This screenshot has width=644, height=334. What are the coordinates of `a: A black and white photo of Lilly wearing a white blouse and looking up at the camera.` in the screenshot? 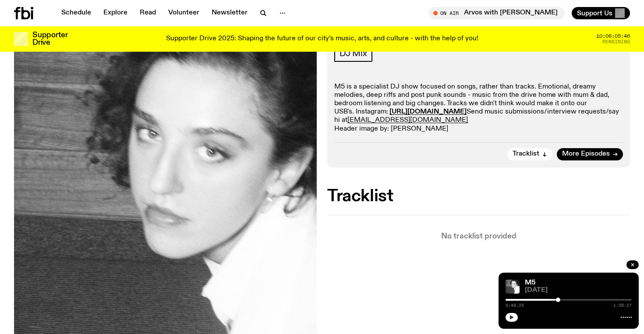 It's located at (512, 286).